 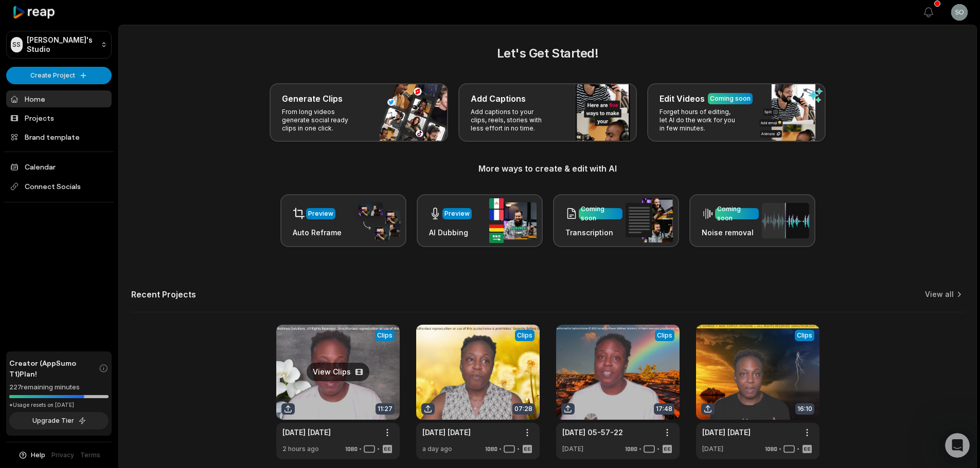 What do you see at coordinates (511, 120) in the screenshot?
I see `p: Add captions to your clips, reels, stories with less effort in no time.` at bounding box center [511, 120].